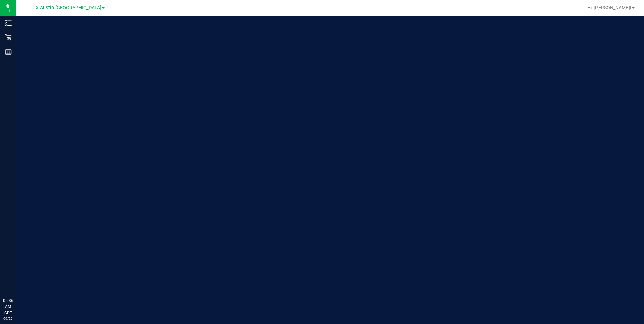 This screenshot has width=644, height=324. Describe the element at coordinates (8, 38) in the screenshot. I see `inline-svg: Retail` at that location.